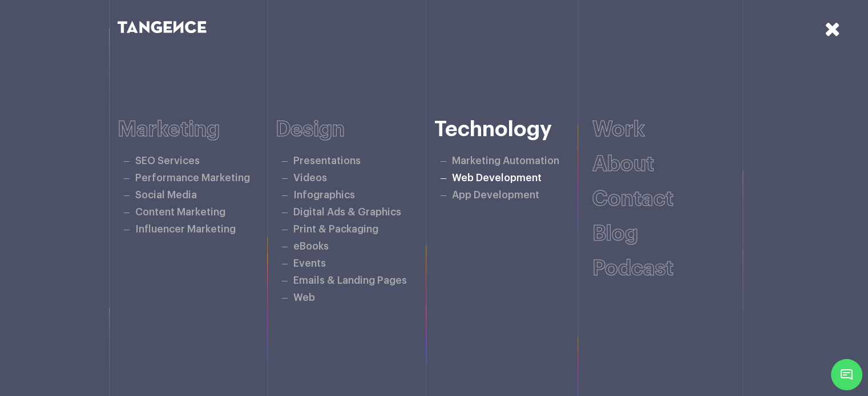 The width and height of the screenshot is (868, 396). What do you see at coordinates (197, 129) in the screenshot?
I see `h6: Marketing` at bounding box center [197, 129].